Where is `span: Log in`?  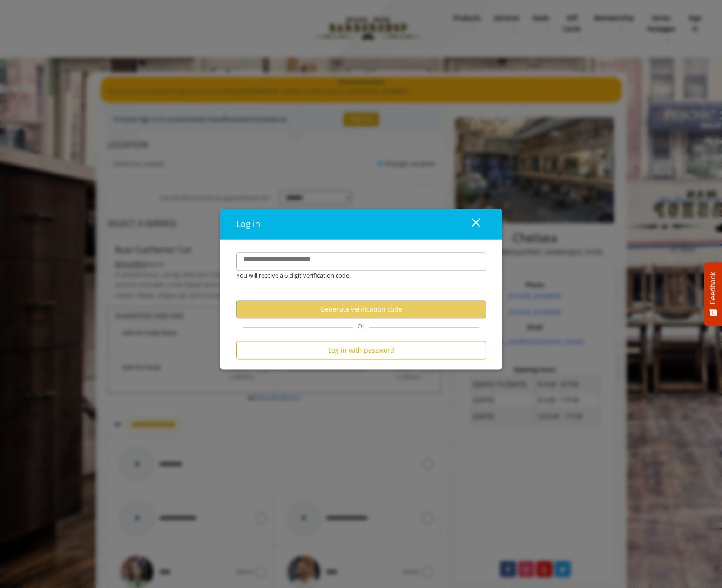 span: Log in is located at coordinates (248, 224).